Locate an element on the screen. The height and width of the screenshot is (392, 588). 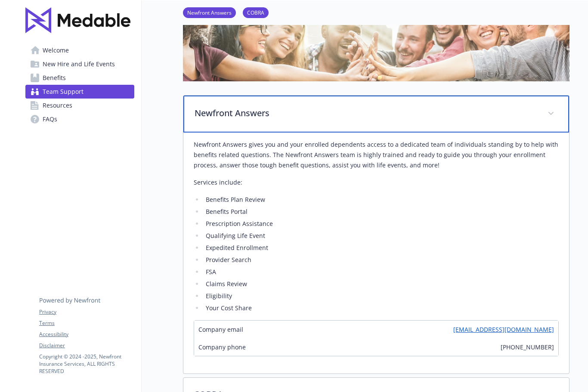
li: Provider Search​ is located at coordinates (381, 260).